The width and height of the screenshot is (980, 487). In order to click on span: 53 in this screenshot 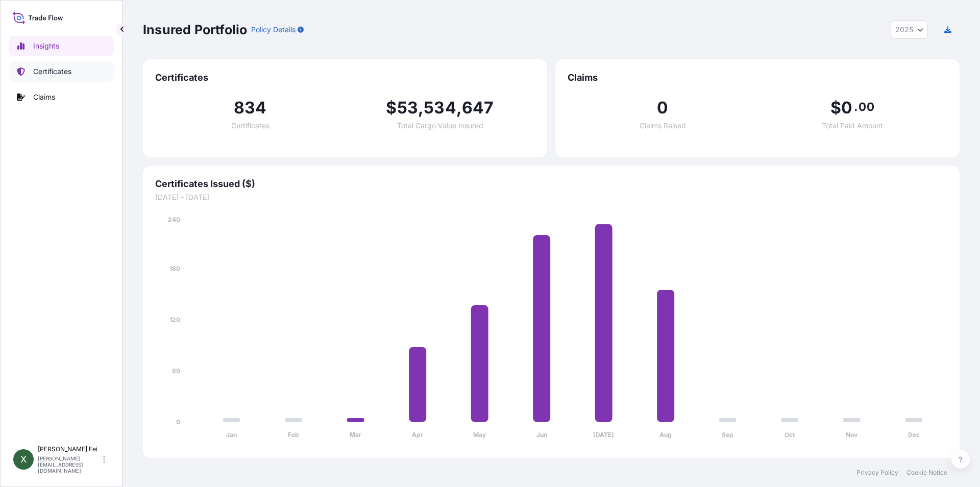, I will do `click(408, 107)`.